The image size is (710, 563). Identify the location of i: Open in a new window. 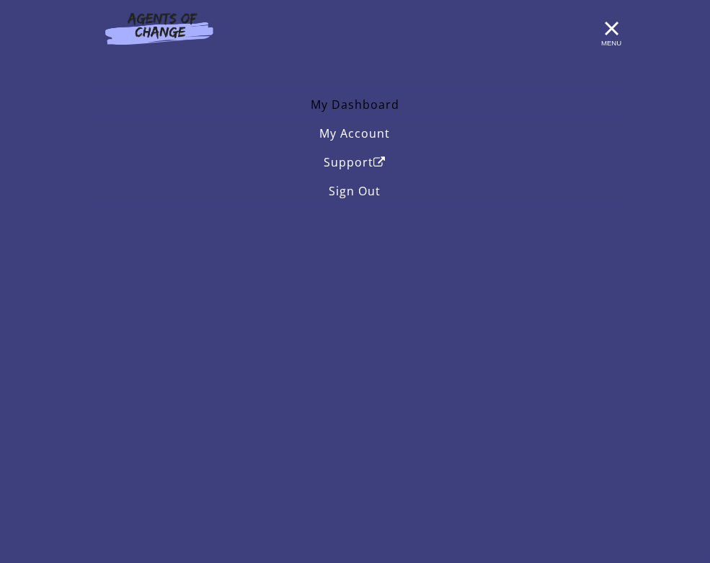
(380, 162).